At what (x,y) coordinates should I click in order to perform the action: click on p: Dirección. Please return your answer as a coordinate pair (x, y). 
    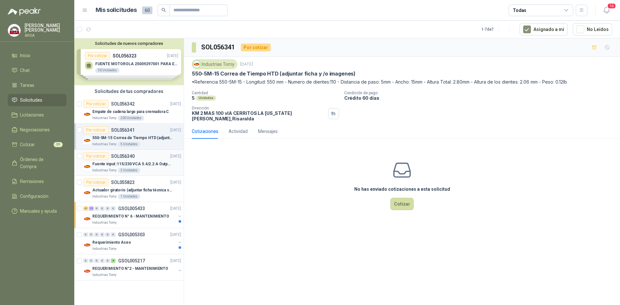
    Looking at the image, I should click on (259, 108).